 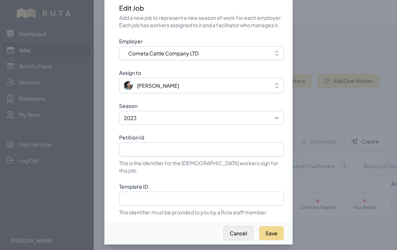 What do you see at coordinates (201, 73) in the screenshot?
I see `label: Assign to` at bounding box center [201, 73].